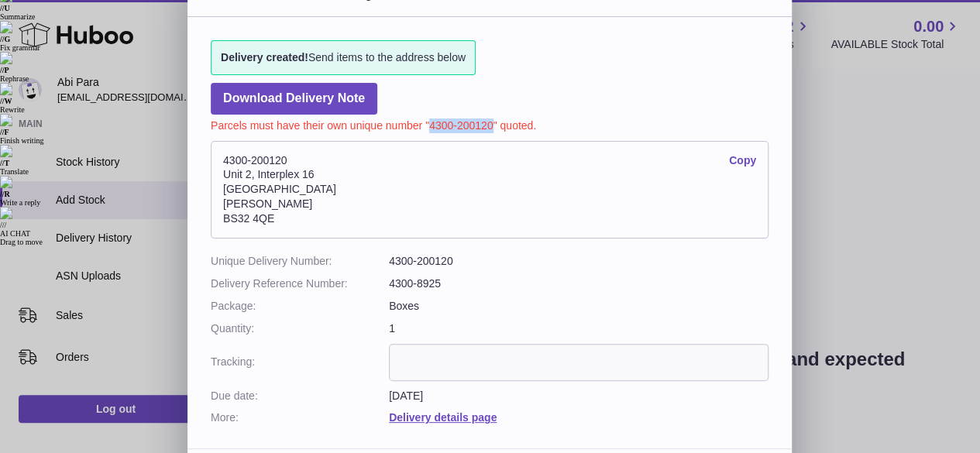  What do you see at coordinates (579, 328) in the screenshot?
I see `dd: 1` at bounding box center [579, 328].